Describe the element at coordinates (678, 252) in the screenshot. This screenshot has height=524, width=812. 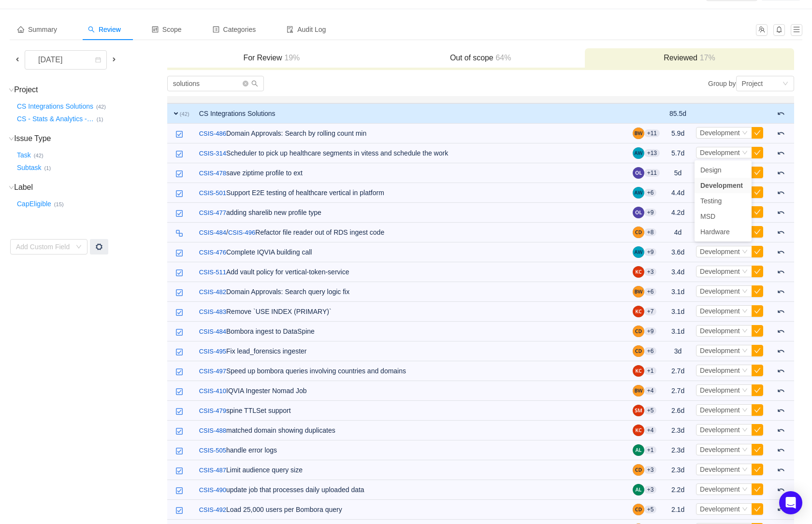
I see `td: 3.6d` at that location.